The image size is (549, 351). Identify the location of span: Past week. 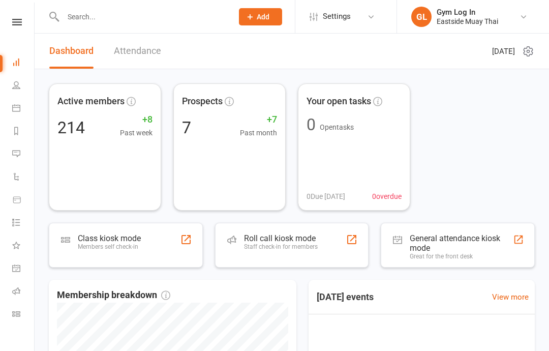
(136, 133).